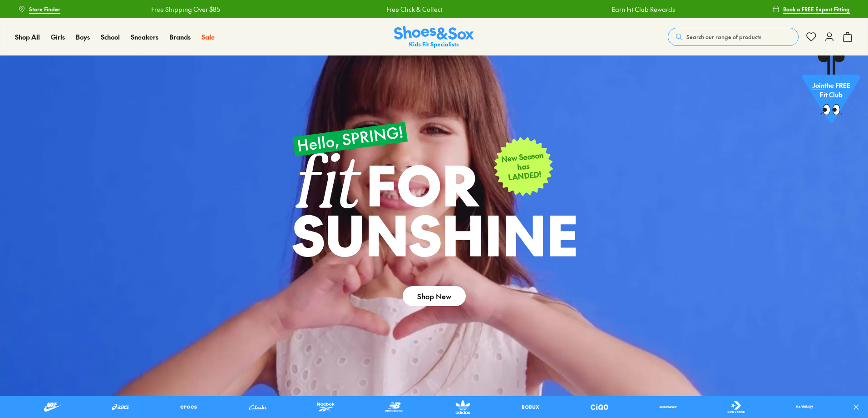 Image resolution: width=868 pixels, height=418 pixels. Describe the element at coordinates (180, 37) in the screenshot. I see `span: Brands` at that location.